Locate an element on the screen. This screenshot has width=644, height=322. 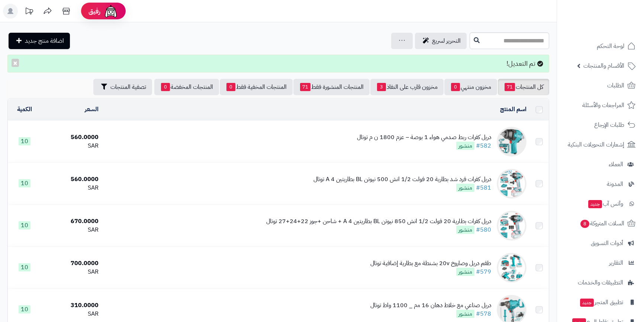
img: logo-2.png is located at coordinates (615, 22).